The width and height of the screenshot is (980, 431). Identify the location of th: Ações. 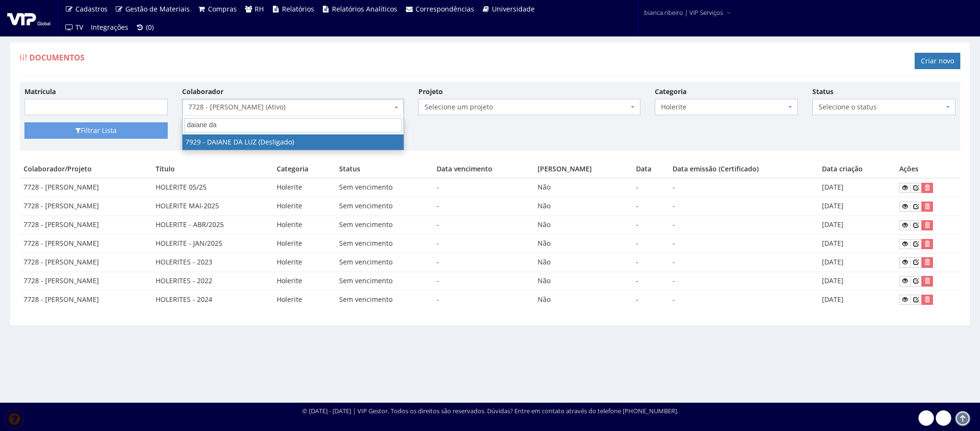
(927, 169).